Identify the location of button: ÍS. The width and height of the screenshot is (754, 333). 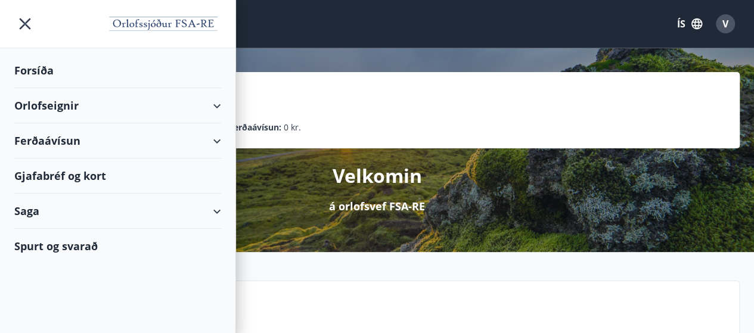
(690, 24).